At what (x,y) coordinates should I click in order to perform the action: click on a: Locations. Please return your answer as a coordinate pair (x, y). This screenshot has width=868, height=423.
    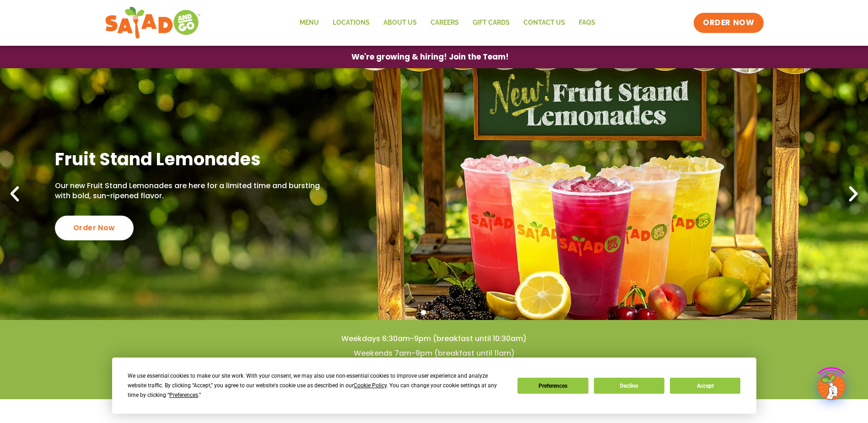
    Looking at the image, I should click on (351, 23).